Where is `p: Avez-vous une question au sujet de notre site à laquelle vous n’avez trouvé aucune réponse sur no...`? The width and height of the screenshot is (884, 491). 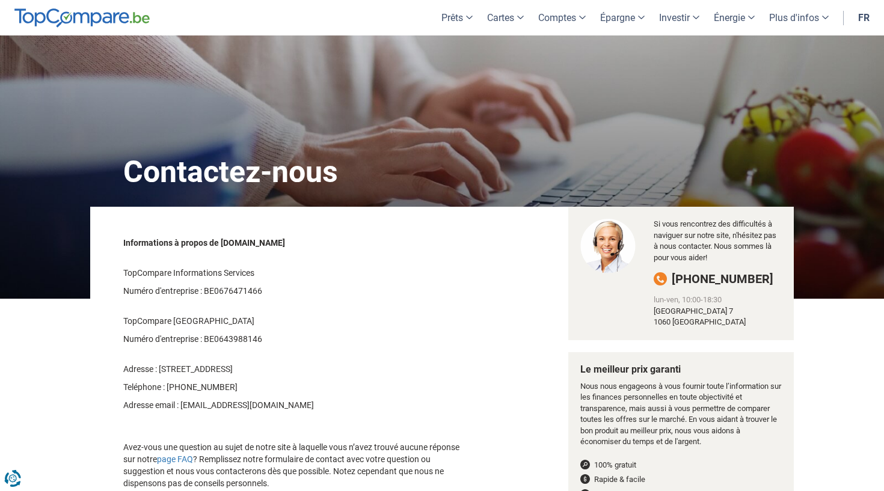
p: Avez-vous une question au sujet de notre site à laquelle vous n’avez trouvé aucune réponse sur no... is located at coordinates (297, 465).